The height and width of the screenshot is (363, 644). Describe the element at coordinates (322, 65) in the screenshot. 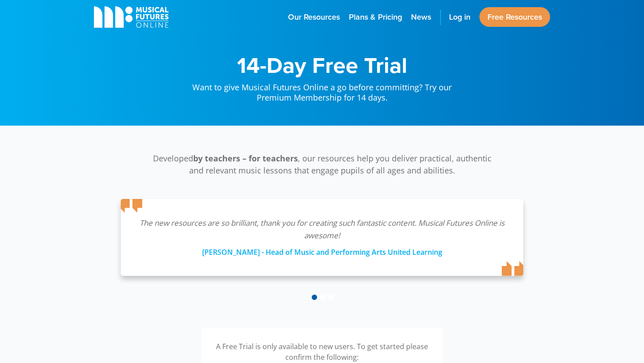

I see `h1: 14-Day Free Trial` at that location.